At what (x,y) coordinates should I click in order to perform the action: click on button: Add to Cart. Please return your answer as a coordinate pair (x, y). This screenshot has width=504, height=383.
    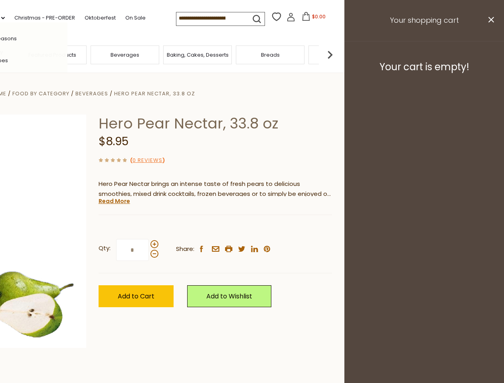
    Looking at the image, I should click on (136, 296).